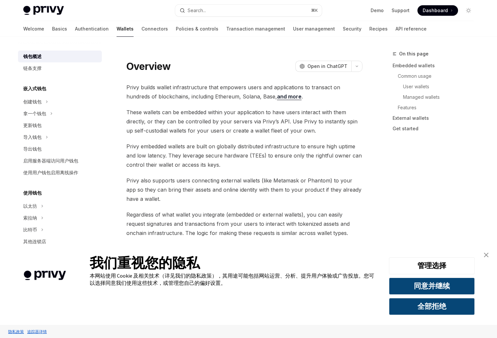 This screenshot has width=497, height=338. Describe the element at coordinates (232, 279) in the screenshot. I see `font: 本网站使用 Cookie 及相关技术（详见我们的隐私政策），其用途可能包括网站运营、分析、提升用户体验或广告投放。您可以选择同意我们使用这些技术，或管理您自己的偏好设置。` at that location.